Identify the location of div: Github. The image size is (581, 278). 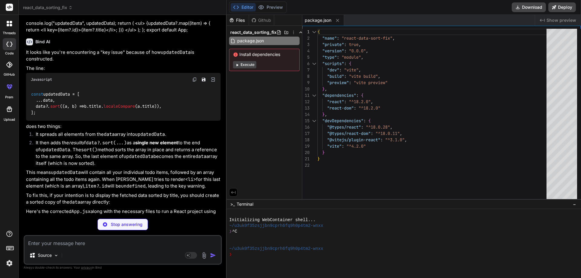
(261, 20).